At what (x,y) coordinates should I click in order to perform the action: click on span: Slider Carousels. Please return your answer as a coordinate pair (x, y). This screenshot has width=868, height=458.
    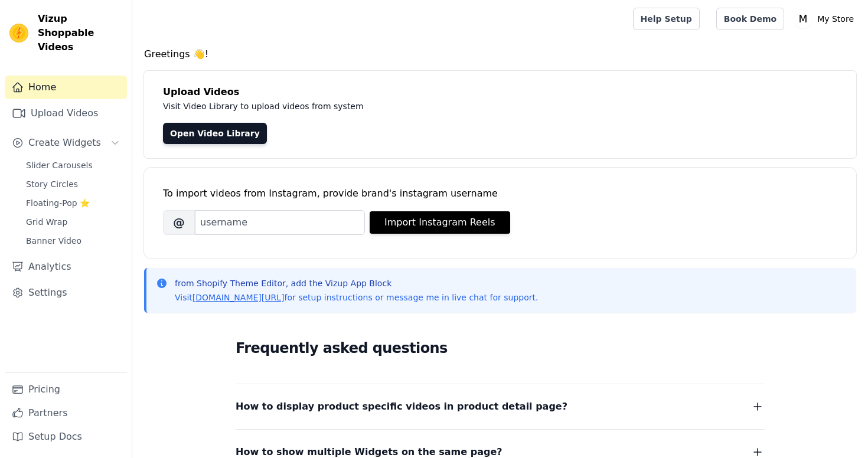
    Looking at the image, I should click on (59, 165).